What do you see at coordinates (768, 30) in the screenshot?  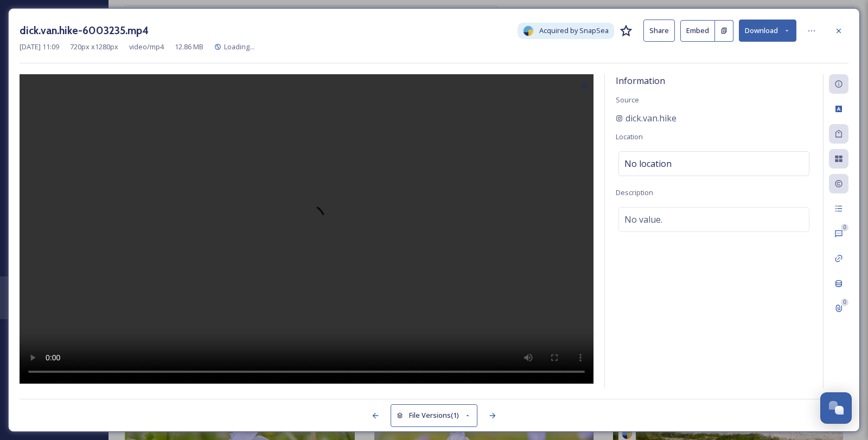 I see `button: Download` at bounding box center [768, 30].